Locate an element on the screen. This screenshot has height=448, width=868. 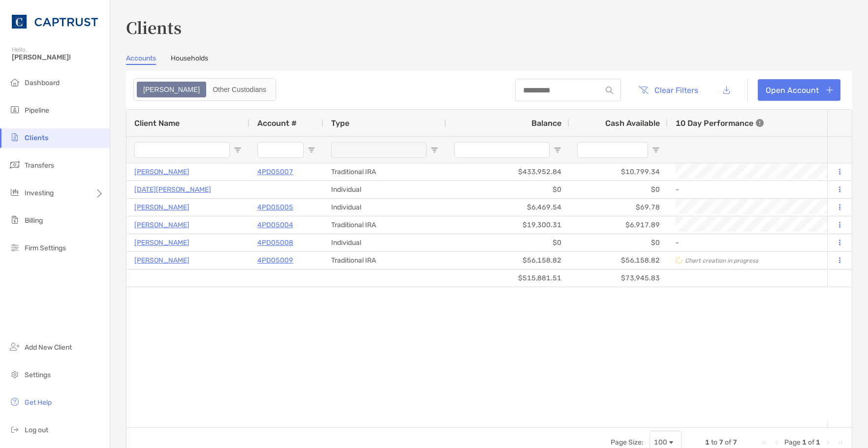
div: $19,300.31 is located at coordinates (508, 225).